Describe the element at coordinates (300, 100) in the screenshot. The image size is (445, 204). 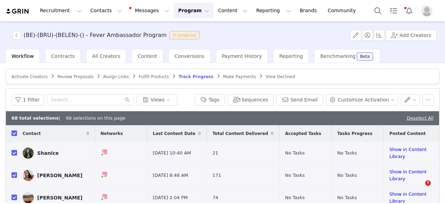
I see `button: Send Email` at that location.